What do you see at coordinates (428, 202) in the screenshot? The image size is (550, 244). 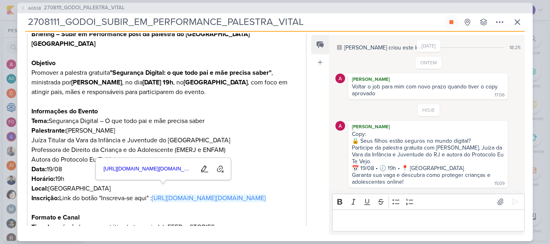 I see `div: Editor toolbar` at bounding box center [428, 202].